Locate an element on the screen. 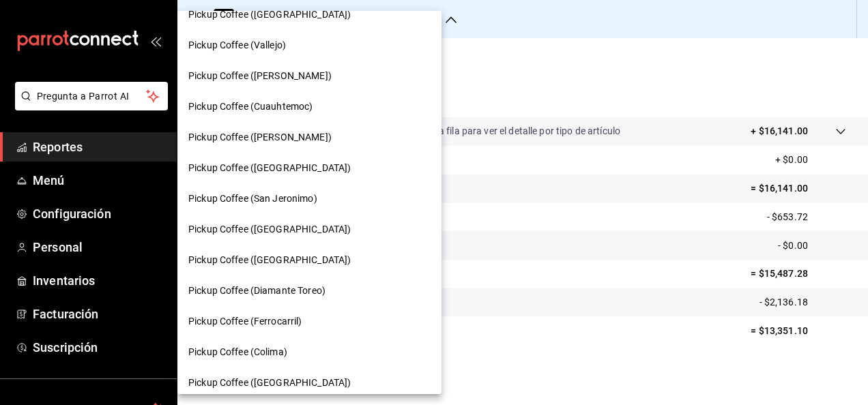 Image resolution: width=868 pixels, height=405 pixels. span: Pickup Coffee (Cuauhtemoc) is located at coordinates (250, 107).